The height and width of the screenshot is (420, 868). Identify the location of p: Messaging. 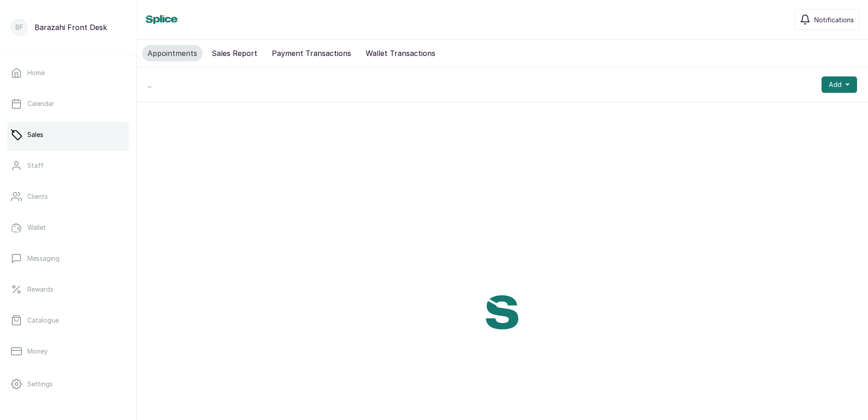
(44, 259).